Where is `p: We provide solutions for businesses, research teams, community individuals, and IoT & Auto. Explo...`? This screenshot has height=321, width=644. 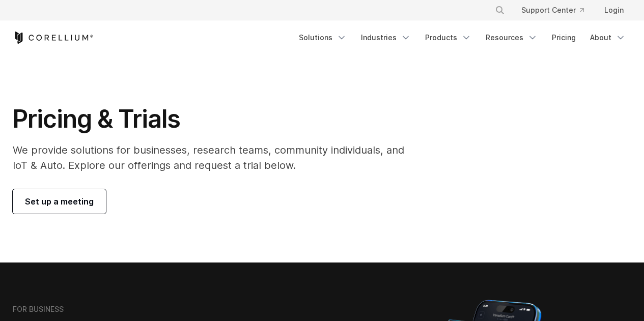
p: We provide solutions for businesses, research teams, community individuals, and IoT & Auto. Explo... is located at coordinates (215, 157).